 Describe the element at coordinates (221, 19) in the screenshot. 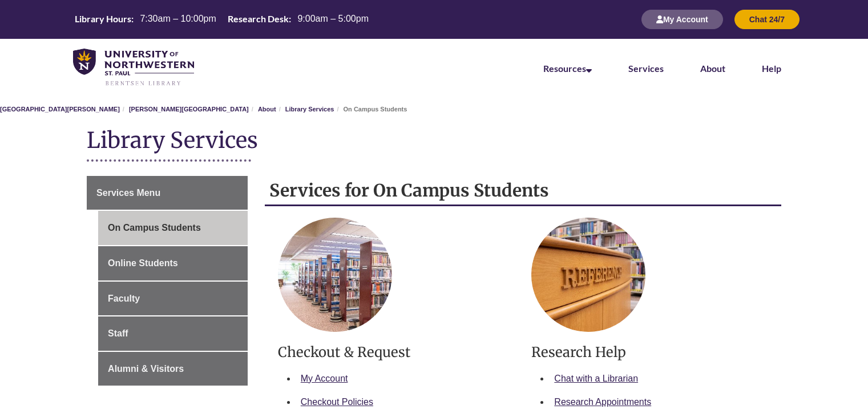

I see `table: Hours Today` at that location.